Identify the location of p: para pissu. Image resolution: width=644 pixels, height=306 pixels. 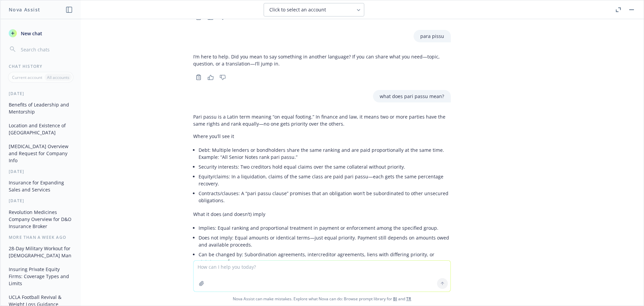
(433, 36).